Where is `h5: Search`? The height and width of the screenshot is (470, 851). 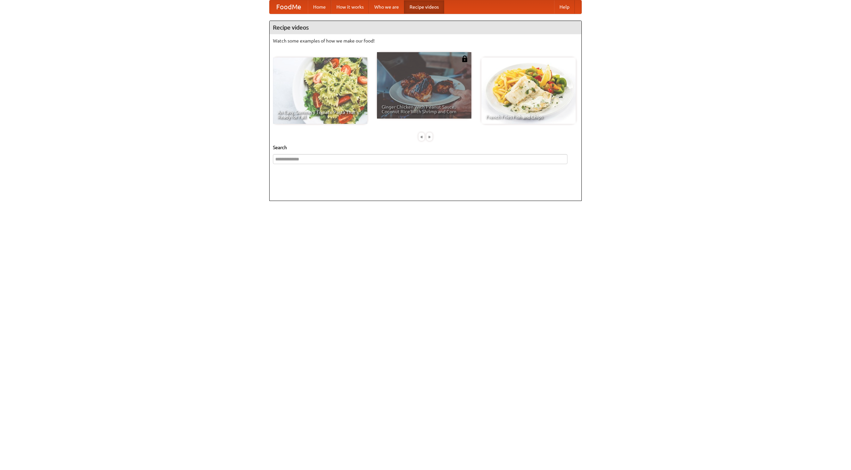
h5: Search is located at coordinates (426, 148).